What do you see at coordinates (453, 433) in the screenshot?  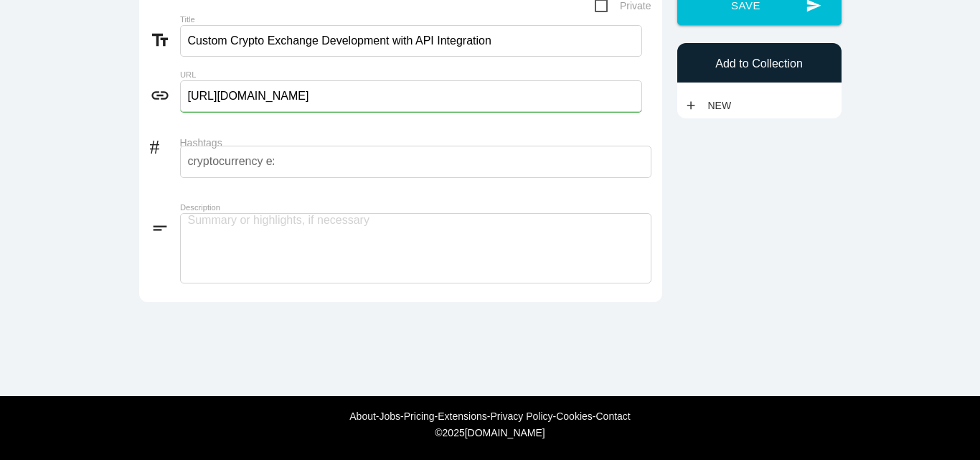 I see `span: 2025` at bounding box center [453, 433].